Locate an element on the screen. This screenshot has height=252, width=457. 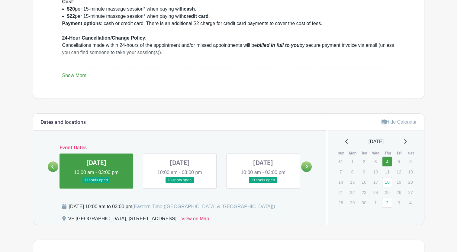
p: 26 is located at coordinates (398, 192).